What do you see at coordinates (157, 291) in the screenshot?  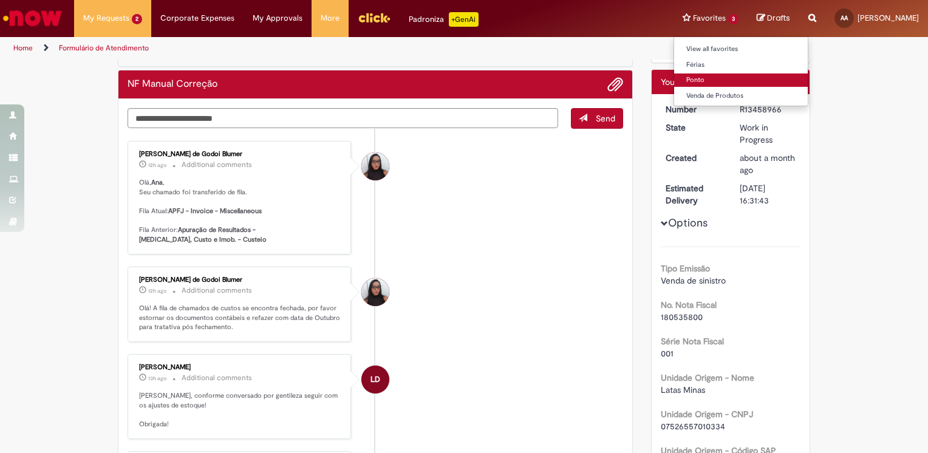 I see `time: 30/09/2025 19:19:45` at bounding box center [157, 291].